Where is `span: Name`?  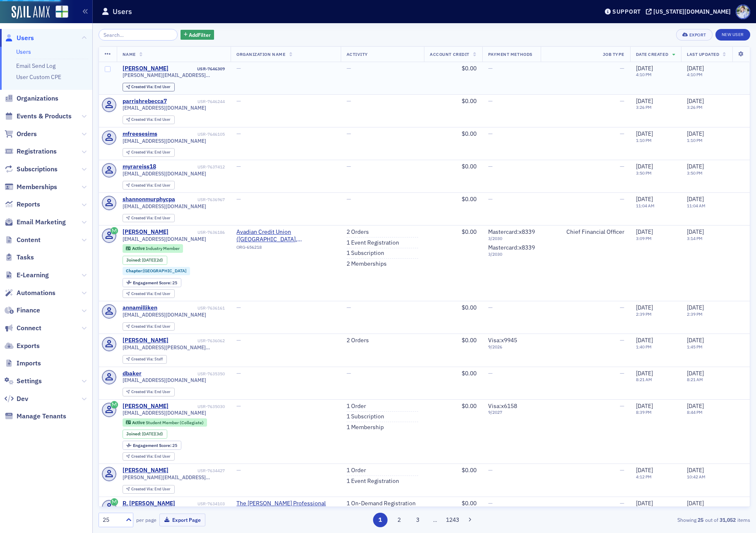 span: Name is located at coordinates (129, 54).